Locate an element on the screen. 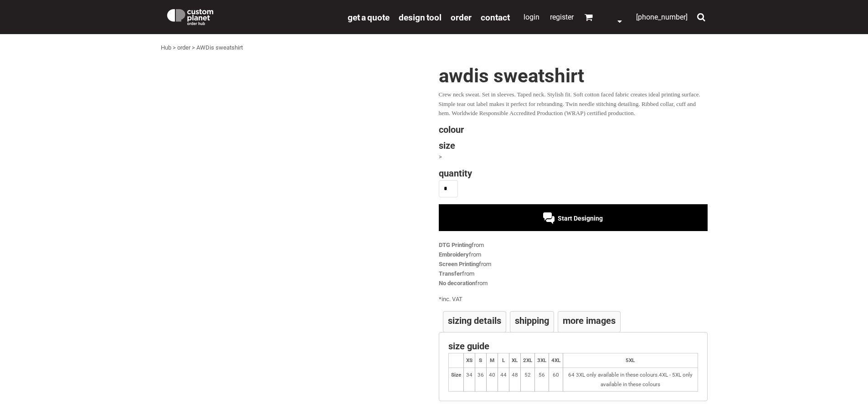 Image resolution: width=868 pixels, height=418 pixels. th: 3XL is located at coordinates (542, 361).